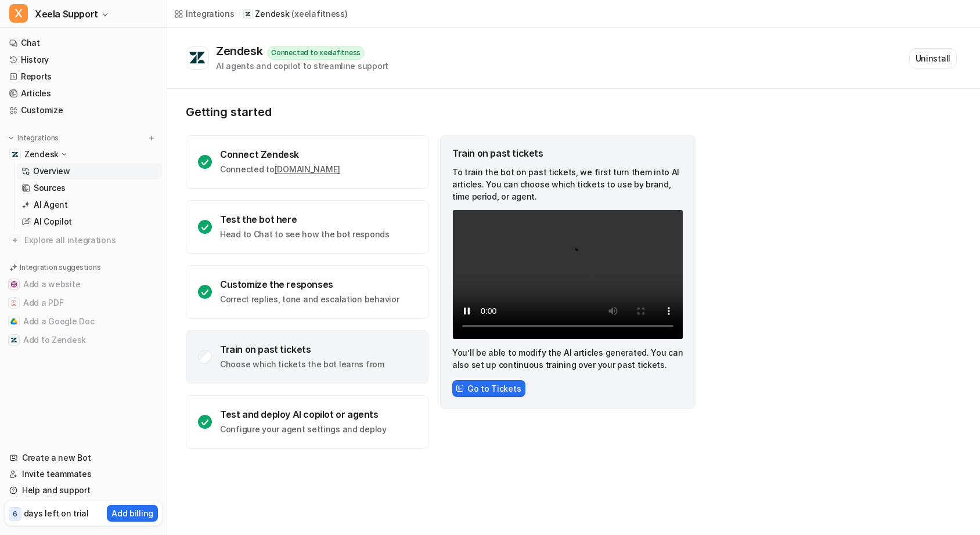  What do you see at coordinates (53, 222) in the screenshot?
I see `p: AI Copilot` at bounding box center [53, 222].